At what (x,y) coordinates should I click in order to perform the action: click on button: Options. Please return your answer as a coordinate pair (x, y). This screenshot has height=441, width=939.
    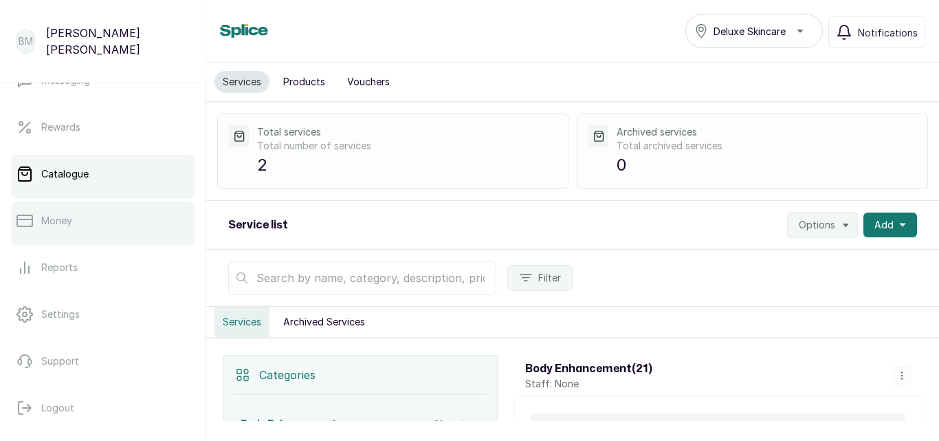
    Looking at the image, I should click on (822, 225).